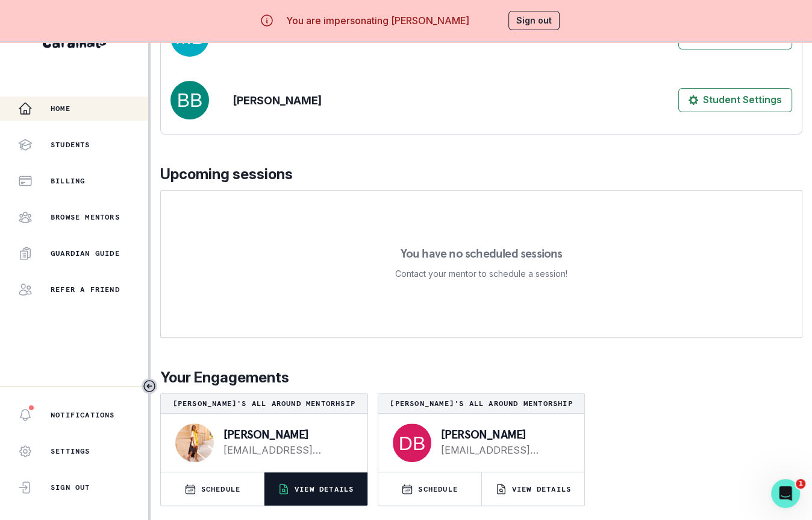 The width and height of the screenshot is (812, 520). What do you see at coordinates (149, 386) in the screenshot?
I see `button: Toggle sidebar` at bounding box center [149, 386].